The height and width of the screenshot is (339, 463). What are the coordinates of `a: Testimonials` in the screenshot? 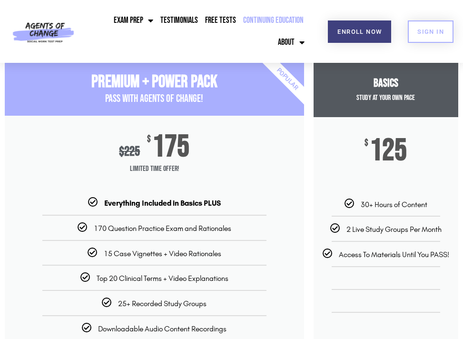 It's located at (179, 20).